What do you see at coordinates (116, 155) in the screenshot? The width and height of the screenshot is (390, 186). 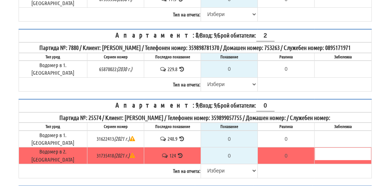 I see `td: 31735418` at bounding box center [116, 155].